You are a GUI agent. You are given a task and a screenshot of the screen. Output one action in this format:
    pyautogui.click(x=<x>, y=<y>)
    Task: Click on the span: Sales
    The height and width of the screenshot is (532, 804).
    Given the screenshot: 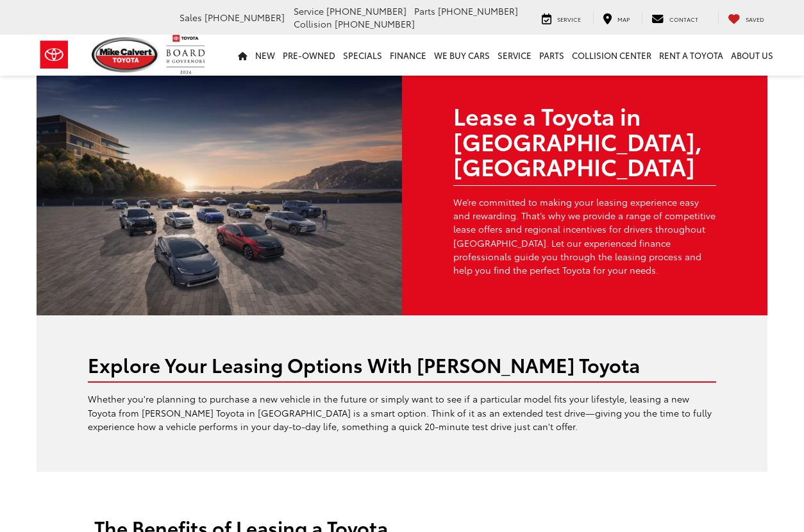 What is the action you would take?
    pyautogui.click(x=191, y=17)
    